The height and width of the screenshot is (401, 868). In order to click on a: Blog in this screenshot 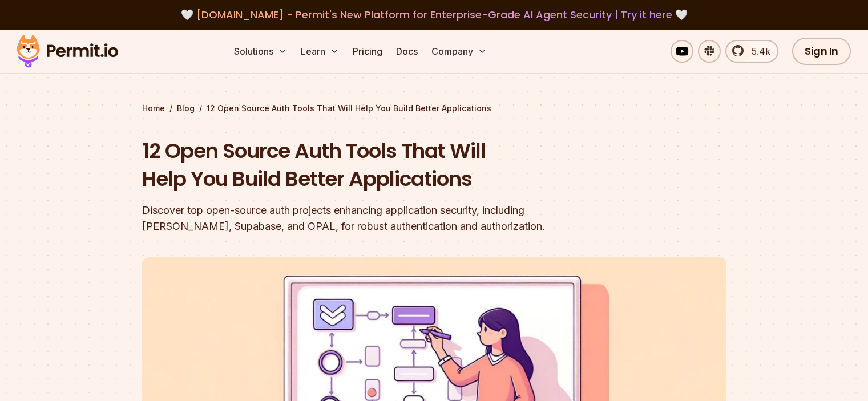, I will do `click(185, 108)`.